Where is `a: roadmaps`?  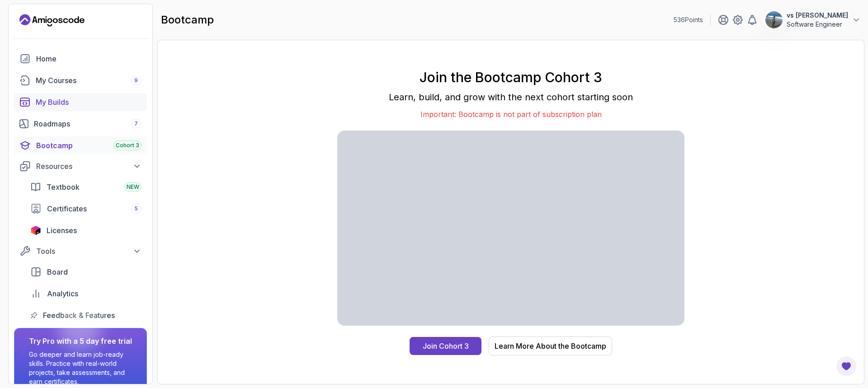 a: roadmaps is located at coordinates (80, 124).